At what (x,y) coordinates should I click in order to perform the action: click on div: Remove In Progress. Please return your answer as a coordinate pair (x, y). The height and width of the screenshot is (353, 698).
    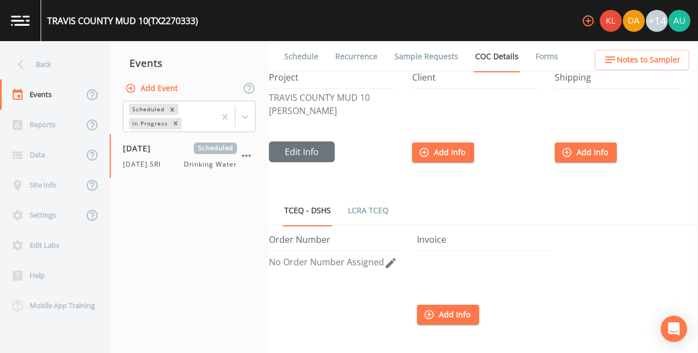
    Looking at the image, I should click on (176, 124).